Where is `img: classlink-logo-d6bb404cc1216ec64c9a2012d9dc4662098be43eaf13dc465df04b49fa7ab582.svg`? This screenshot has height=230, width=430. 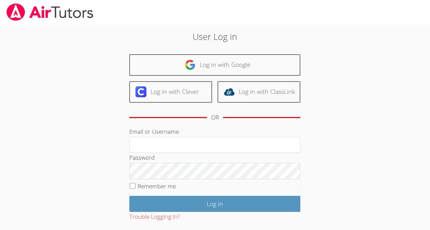 img: classlink-logo-d6bb404cc1216ec64c9a2012d9dc4662098be43eaf13dc465df04b49fa7ab582.svg is located at coordinates (229, 92).